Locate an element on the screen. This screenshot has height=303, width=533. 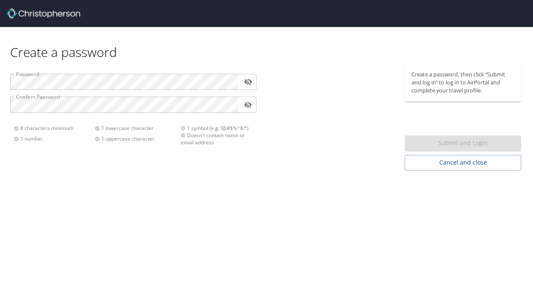
div: Doesn't contain name or email address is located at coordinates (216, 139).